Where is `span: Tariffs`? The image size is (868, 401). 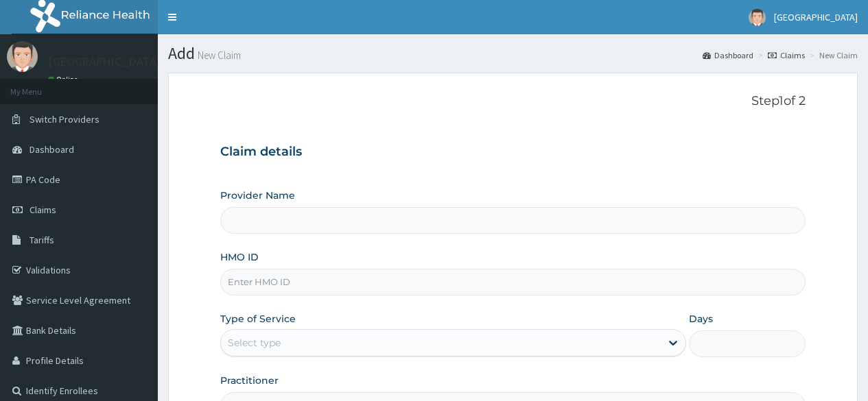
span: Tariffs is located at coordinates (42, 240).